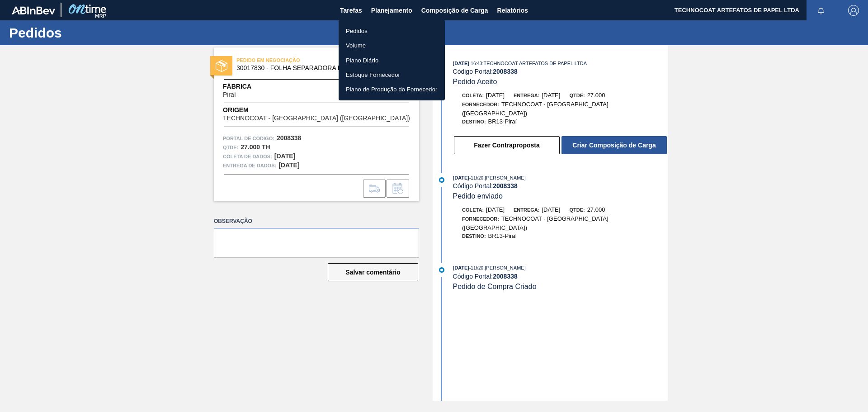 Image resolution: width=868 pixels, height=412 pixels. I want to click on a: Volume, so click(392, 45).